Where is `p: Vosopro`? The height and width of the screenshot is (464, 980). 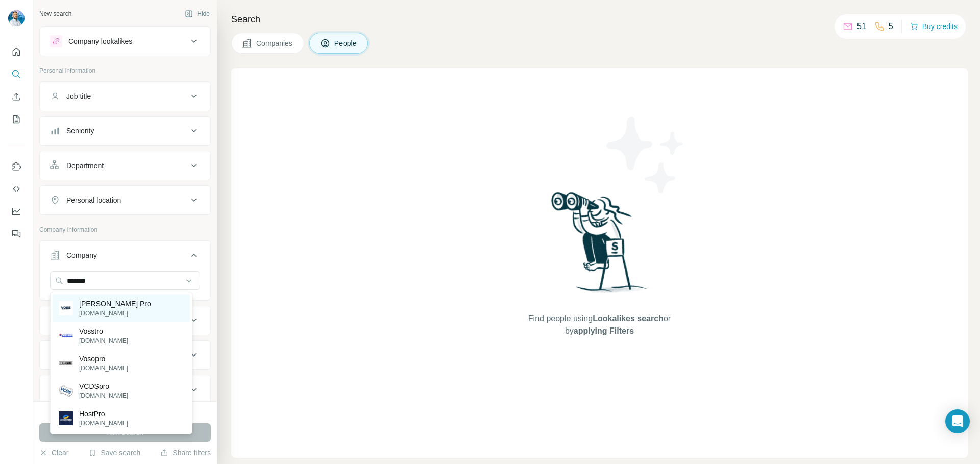 p: Vosopro is located at coordinates (103, 359).